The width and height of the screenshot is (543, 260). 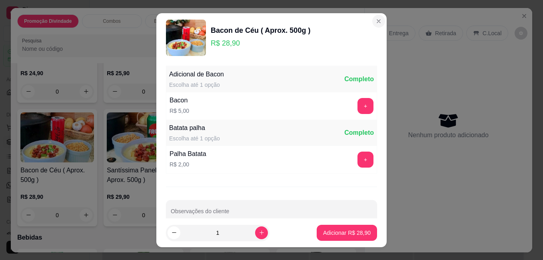 What do you see at coordinates (188, 164) in the screenshot?
I see `p: R$ 2,00` at bounding box center [188, 164].